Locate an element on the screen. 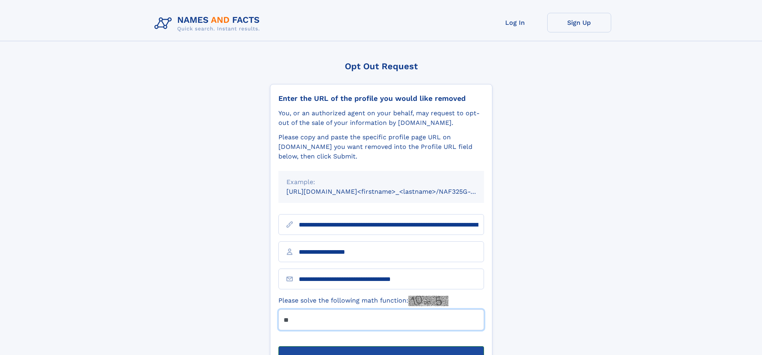  label: Please solve the following math function: is located at coordinates (363, 301).